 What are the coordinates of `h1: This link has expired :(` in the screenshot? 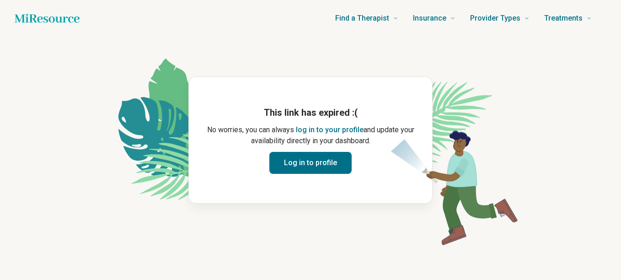 It's located at (310, 112).